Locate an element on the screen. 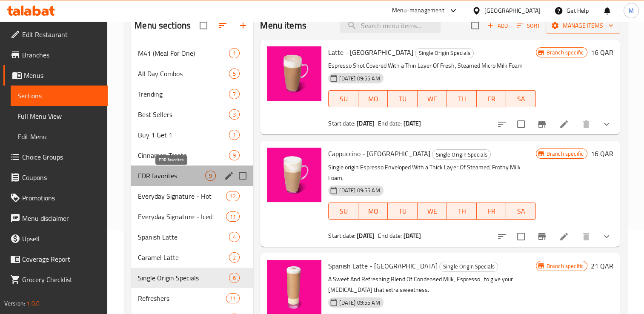 This screenshot has height=314, width=644. span: Choice Groups is located at coordinates (61, 157).